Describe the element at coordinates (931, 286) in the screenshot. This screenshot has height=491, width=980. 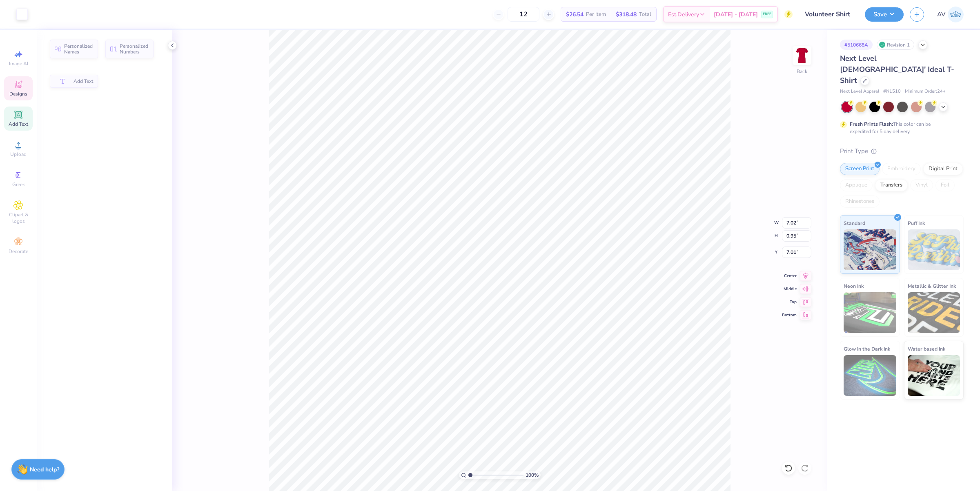
I see `span: Metallic & Glitter Ink` at that location.